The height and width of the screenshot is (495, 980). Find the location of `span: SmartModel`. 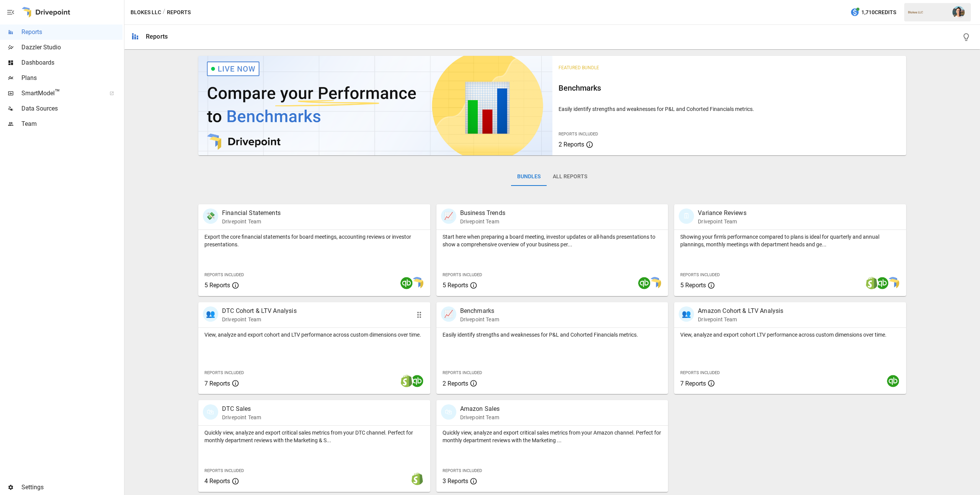

span: SmartModel is located at coordinates (62, 93).